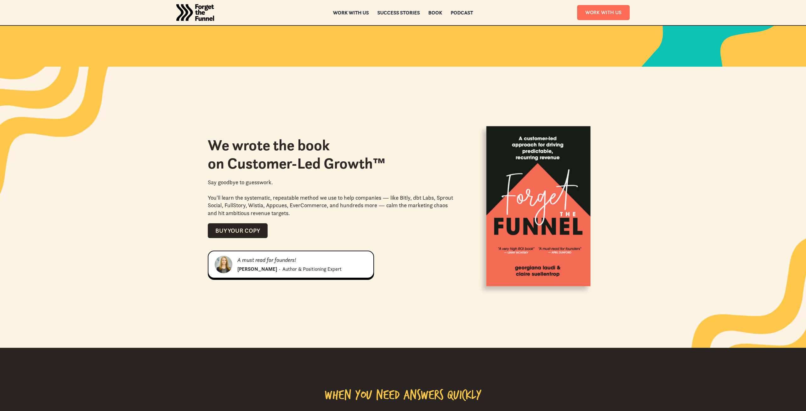  Describe the element at coordinates (238, 231) in the screenshot. I see `div: Buy your copy` at that location.